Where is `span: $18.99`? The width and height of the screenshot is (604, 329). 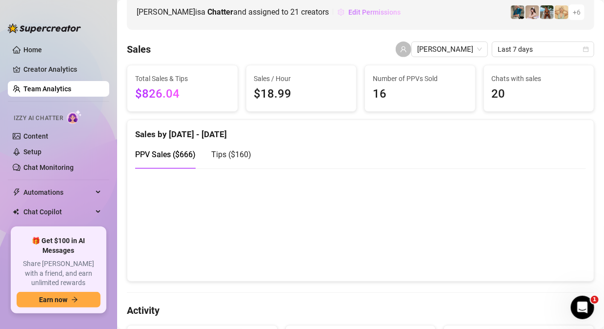
span: $18.99 is located at coordinates (302, 94).